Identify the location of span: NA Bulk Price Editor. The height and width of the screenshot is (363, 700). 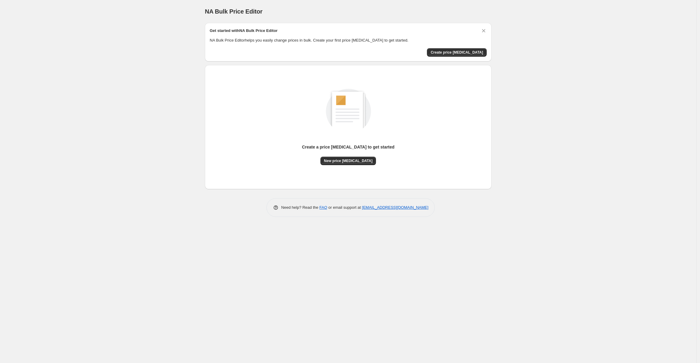
(233, 11).